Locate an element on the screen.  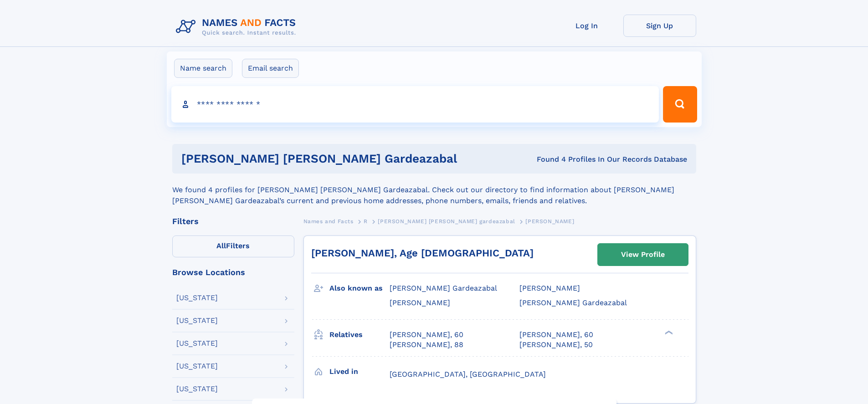
h3: Lived in is located at coordinates (359, 372).